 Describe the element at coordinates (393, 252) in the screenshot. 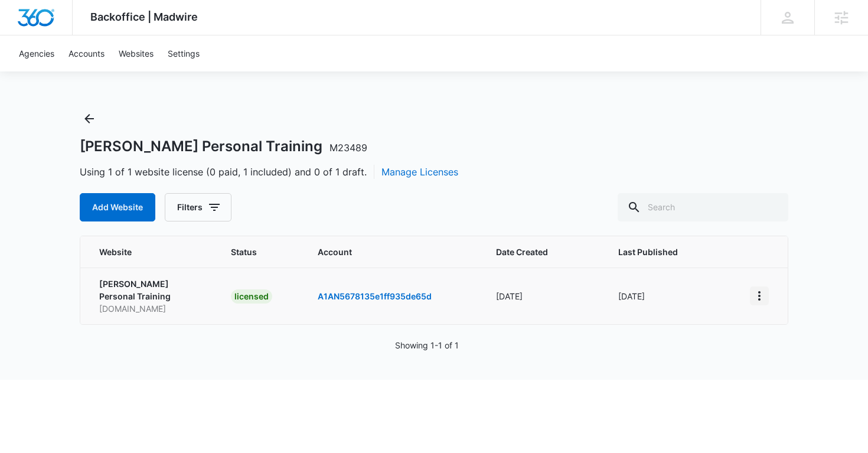

I see `span: Account` at that location.